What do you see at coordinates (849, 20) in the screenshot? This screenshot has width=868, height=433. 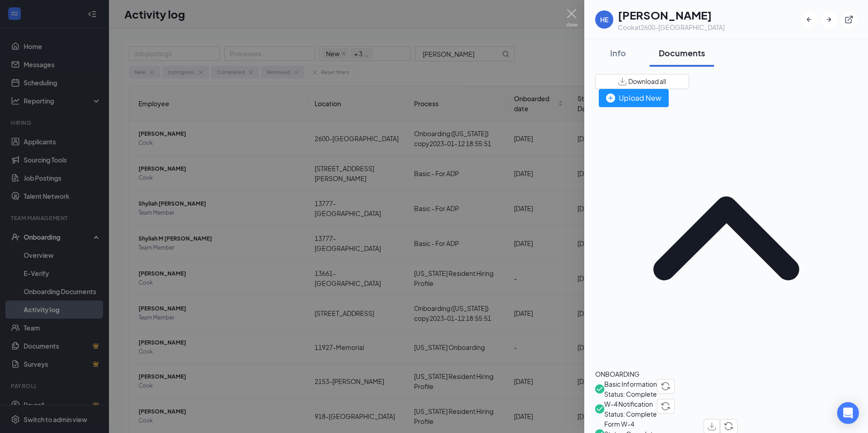 I see `button: ExternalLink` at bounding box center [849, 20].